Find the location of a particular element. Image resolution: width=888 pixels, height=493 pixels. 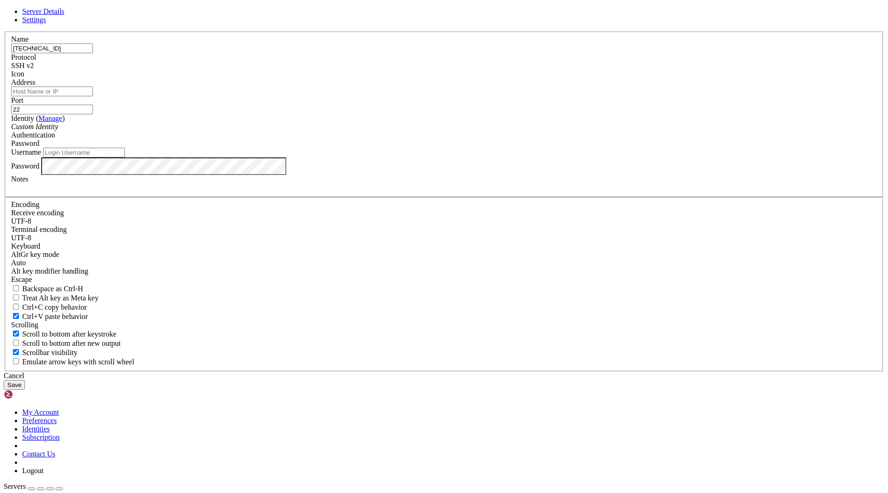

input: Backspace as Ctrl-H is located at coordinates (16, 288).